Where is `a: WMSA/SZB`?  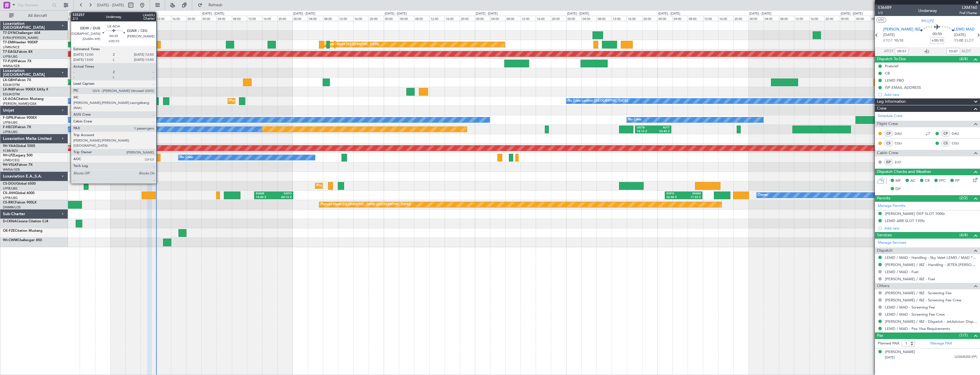
a: WMSA/SZB is located at coordinates (11, 66).